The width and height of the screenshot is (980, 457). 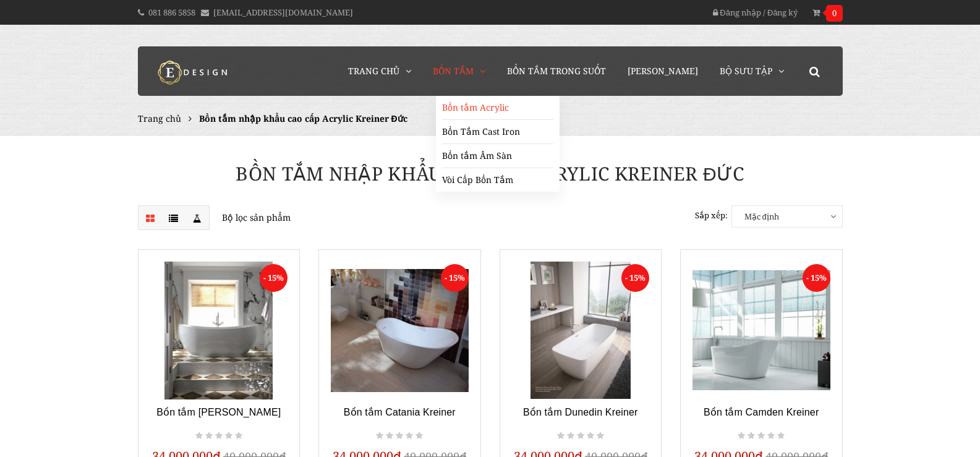 I want to click on span: Bộ Sưu Tập, so click(x=746, y=70).